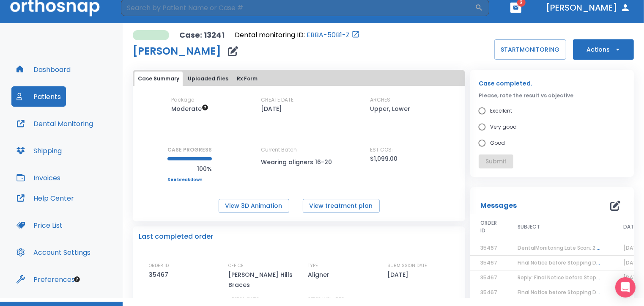  Describe the element at coordinates (159, 266) in the screenshot. I see `p: ORDER ID` at that location.